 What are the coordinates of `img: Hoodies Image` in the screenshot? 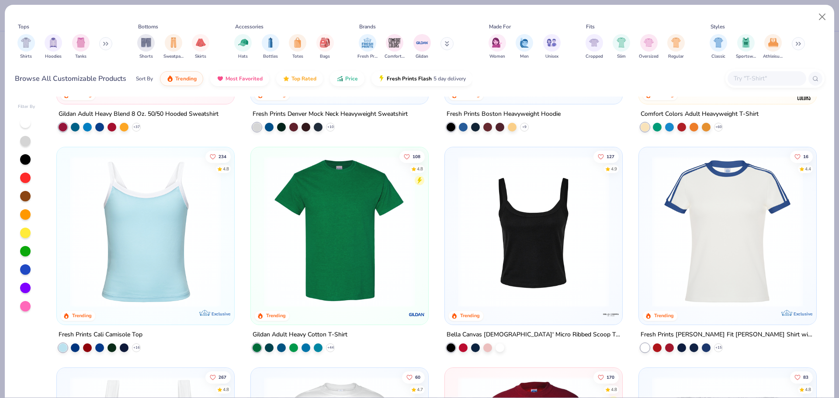 It's located at (53, 42).